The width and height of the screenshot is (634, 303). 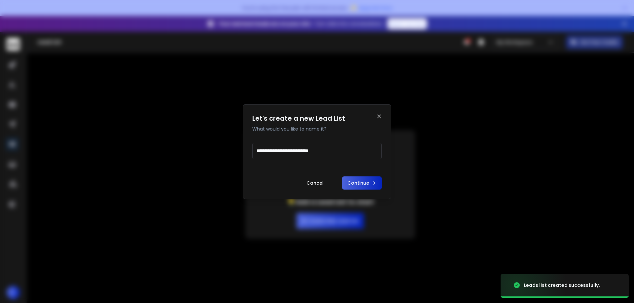 What do you see at coordinates (298, 129) in the screenshot?
I see `p: What would you like to name it?` at bounding box center [298, 129].